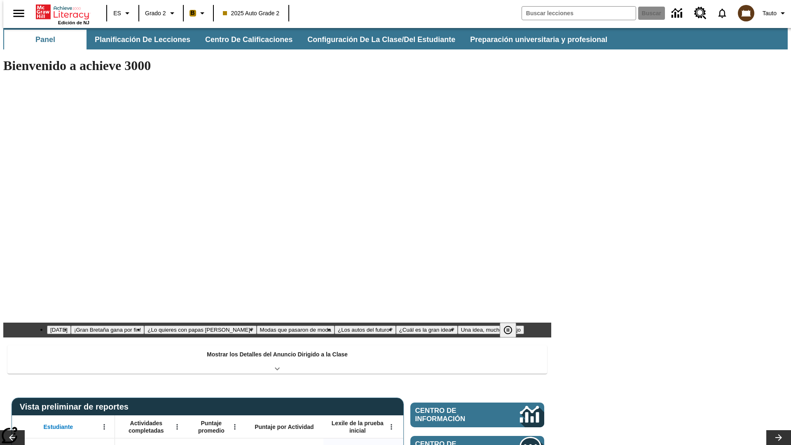 This screenshot has height=445, width=791. Describe the element at coordinates (427, 329) in the screenshot. I see `button: Diapositiva 6 ¿Cuál es la gran idea?` at that location.